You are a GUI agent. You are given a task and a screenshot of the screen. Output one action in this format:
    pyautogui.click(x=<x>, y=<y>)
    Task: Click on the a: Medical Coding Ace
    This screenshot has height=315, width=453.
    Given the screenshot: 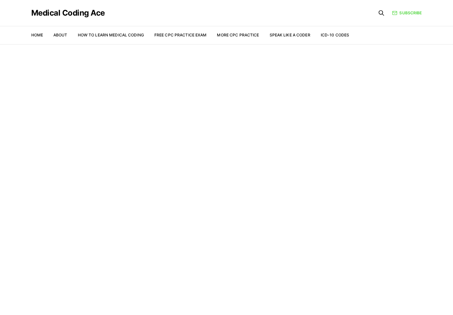 What is the action you would take?
    pyautogui.click(x=68, y=13)
    